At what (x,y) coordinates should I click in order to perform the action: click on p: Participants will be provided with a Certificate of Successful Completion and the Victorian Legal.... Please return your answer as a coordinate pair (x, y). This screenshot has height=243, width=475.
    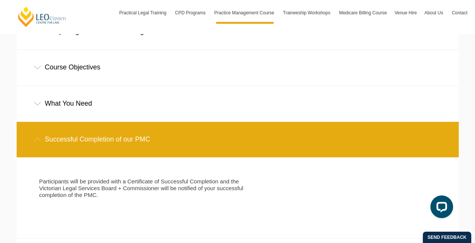
    Looking at the image, I should click on (149, 188).